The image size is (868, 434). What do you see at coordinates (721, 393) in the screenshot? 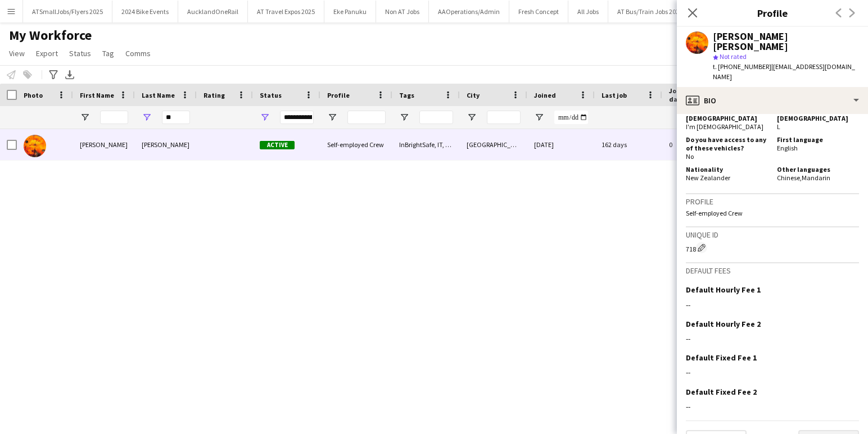
I see `h3: Default Fixed Fee 2` at bounding box center [721, 393].